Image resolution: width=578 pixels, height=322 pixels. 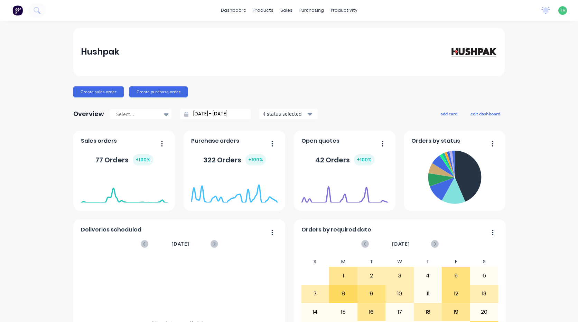 I want to click on div: 16, so click(x=372, y=312).